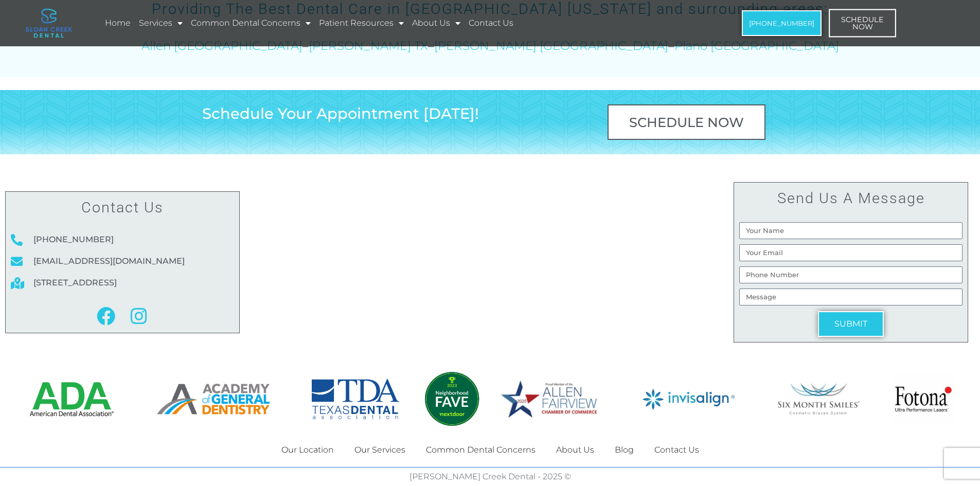 The height and width of the screenshot is (486, 980). I want to click on img: Invisalign Logo, so click(688, 399).